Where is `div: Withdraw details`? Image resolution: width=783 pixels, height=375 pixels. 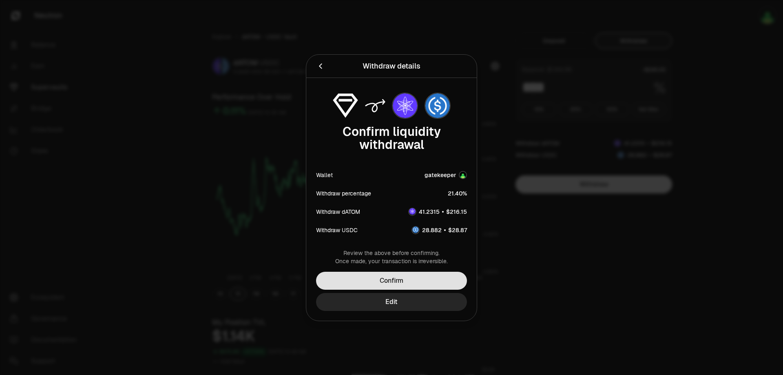
div: Withdraw details is located at coordinates (392, 66).